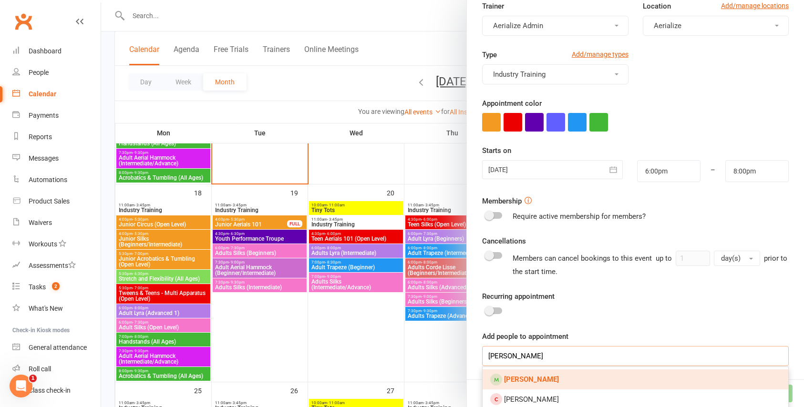  What do you see at coordinates (39, 73) in the screenshot?
I see `div: People` at bounding box center [39, 73].